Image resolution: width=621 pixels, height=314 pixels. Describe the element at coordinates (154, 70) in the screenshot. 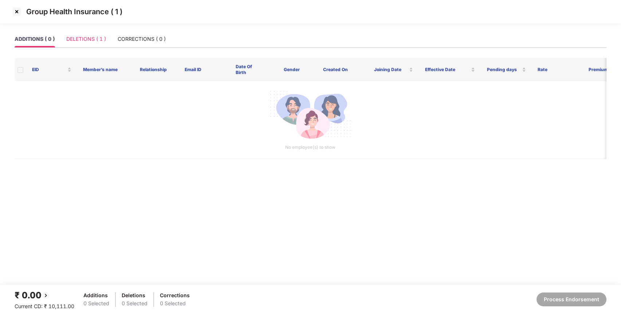

I see `th: Relationship` at that location.